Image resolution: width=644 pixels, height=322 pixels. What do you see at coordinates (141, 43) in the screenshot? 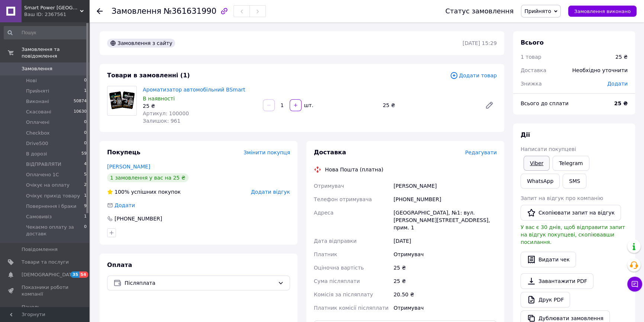
I see `div: Замовлення з сайту` at bounding box center [141, 43].